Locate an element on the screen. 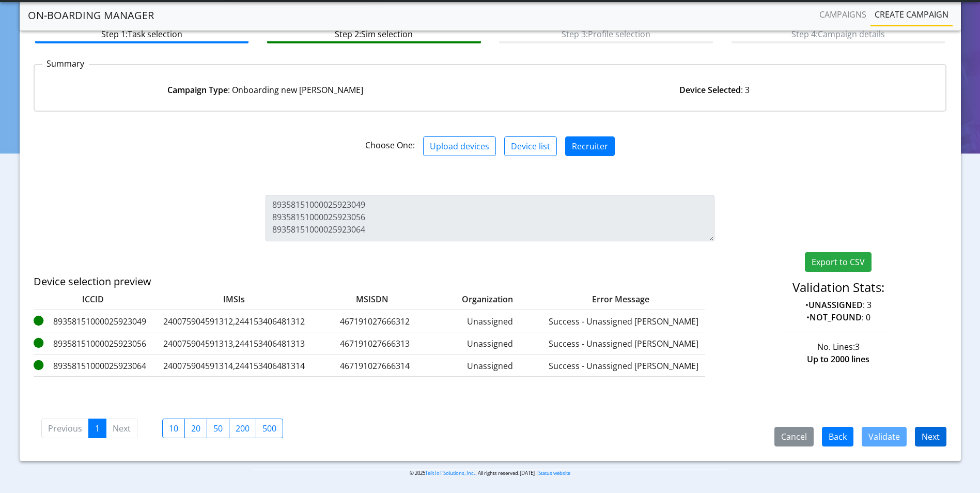  p: Summary is located at coordinates (66, 63).